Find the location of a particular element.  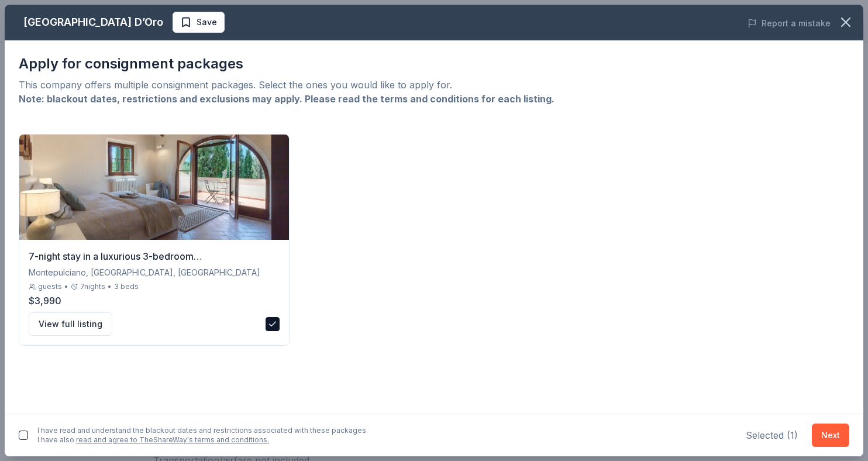

button: Save is located at coordinates (198, 22).